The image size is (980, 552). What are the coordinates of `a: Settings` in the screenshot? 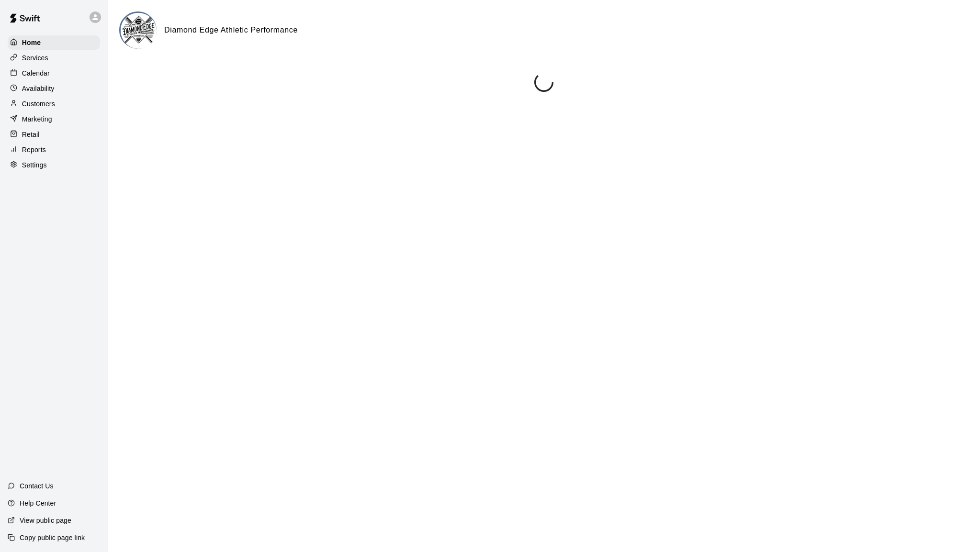 It's located at (54, 165).